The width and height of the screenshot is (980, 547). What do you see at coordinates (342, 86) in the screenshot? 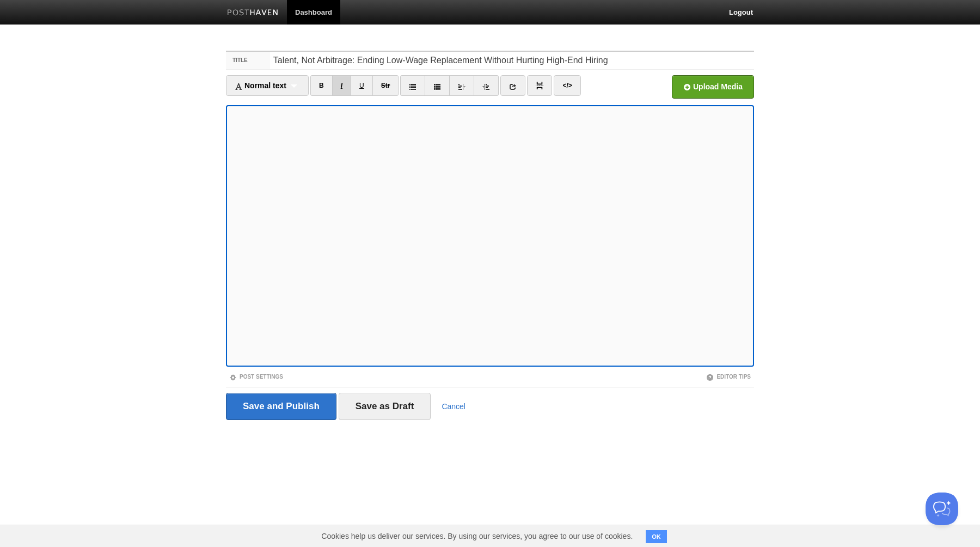
I see `a: I` at bounding box center [342, 86].